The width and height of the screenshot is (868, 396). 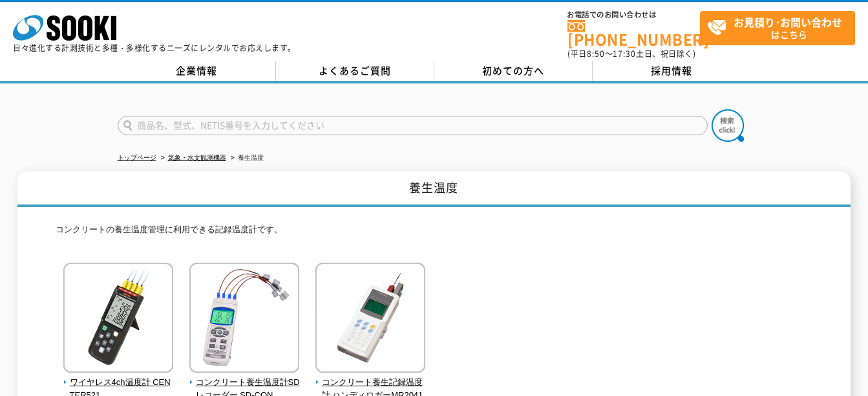 I want to click on a: お見積り･お問い合わせはこちら, so click(x=778, y=28).